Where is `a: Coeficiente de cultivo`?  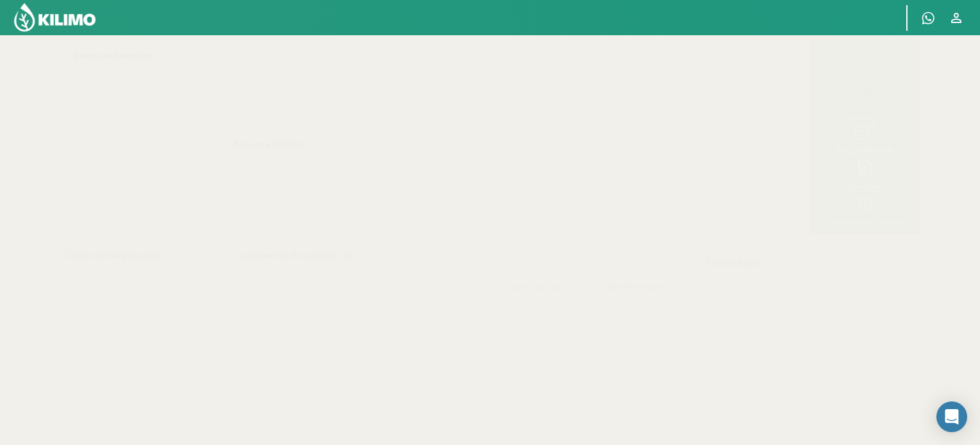
a: Coeficiente de cultivo is located at coordinates (632, 288).